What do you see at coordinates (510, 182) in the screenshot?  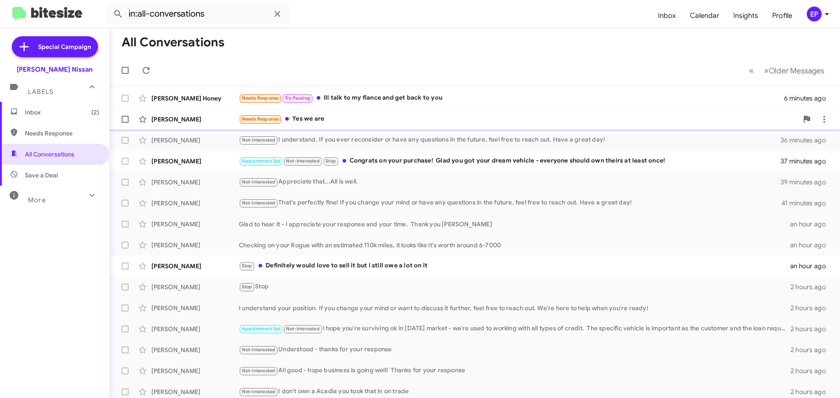 I see `div: Appreciate that...All is well.` at bounding box center [510, 182].